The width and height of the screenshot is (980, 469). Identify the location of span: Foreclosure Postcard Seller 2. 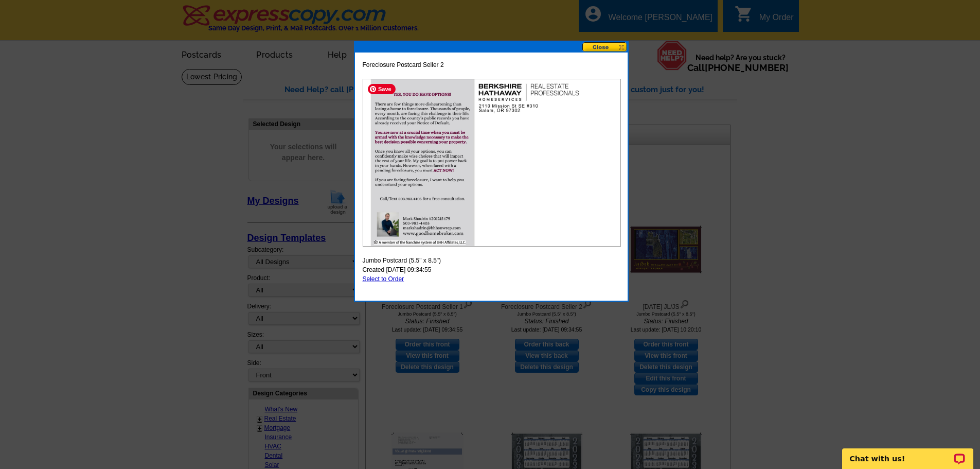
(403, 65).